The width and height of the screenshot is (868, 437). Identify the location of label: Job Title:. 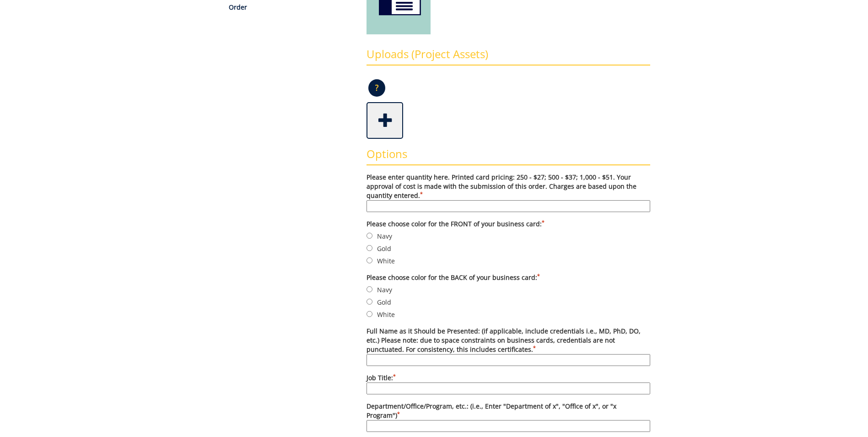
(508, 384).